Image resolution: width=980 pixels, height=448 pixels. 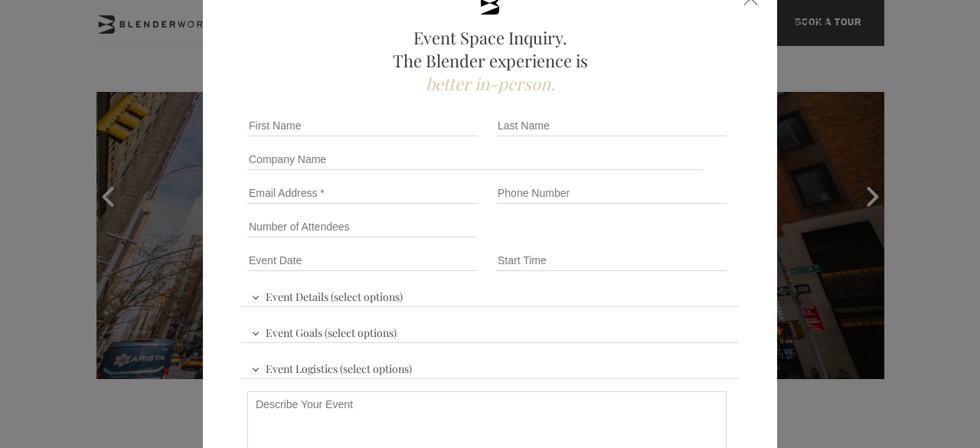 What do you see at coordinates (362, 226) in the screenshot?
I see `input: Number of Attendees` at bounding box center [362, 226].